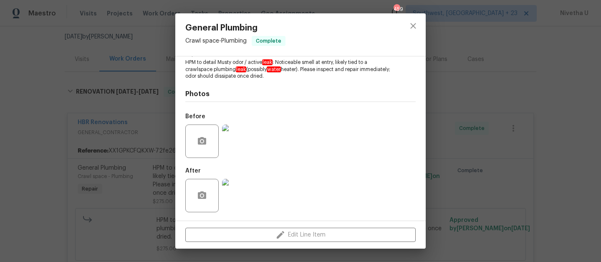  What do you see at coordinates (396, 9) in the screenshot?
I see `div: 459` at bounding box center [396, 9].